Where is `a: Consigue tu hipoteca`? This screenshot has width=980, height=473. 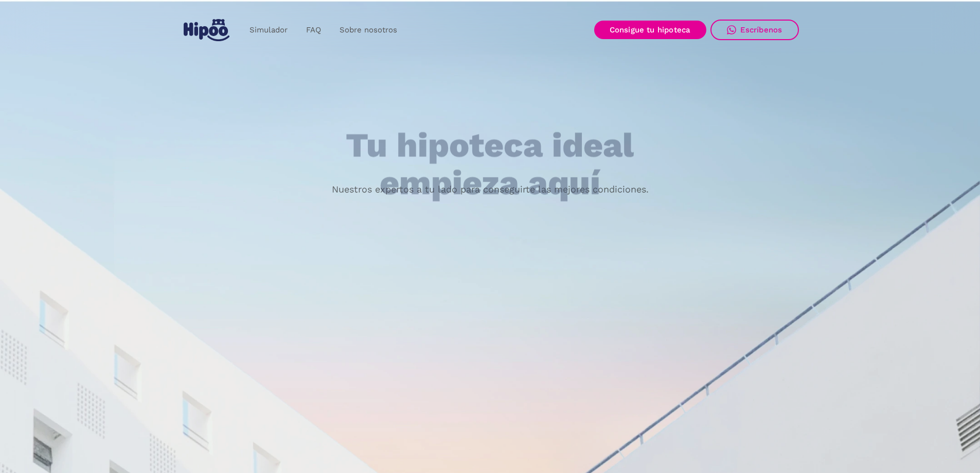 a: Consigue tu hipoteca is located at coordinates (650, 30).